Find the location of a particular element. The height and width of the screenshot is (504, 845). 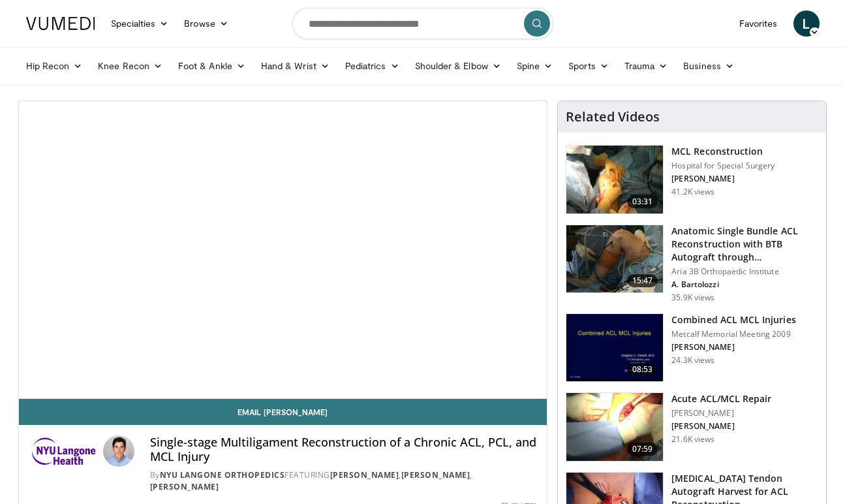

span: 03:31 is located at coordinates (643, 201).